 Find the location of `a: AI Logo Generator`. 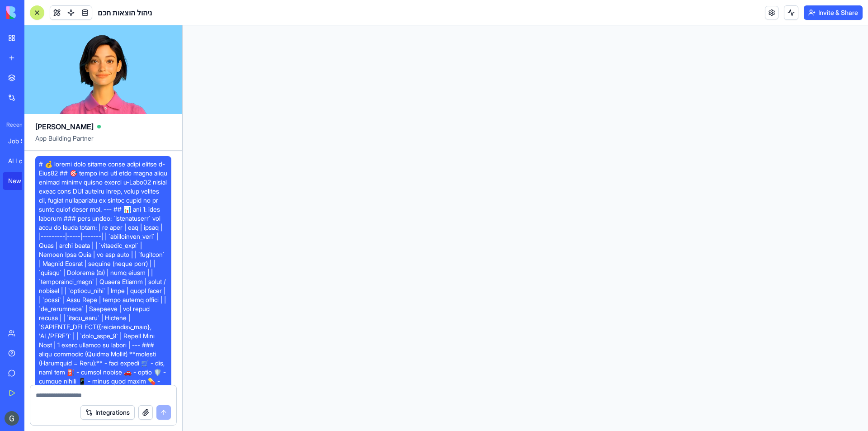

a: AI Logo Generator is located at coordinates (21, 161).